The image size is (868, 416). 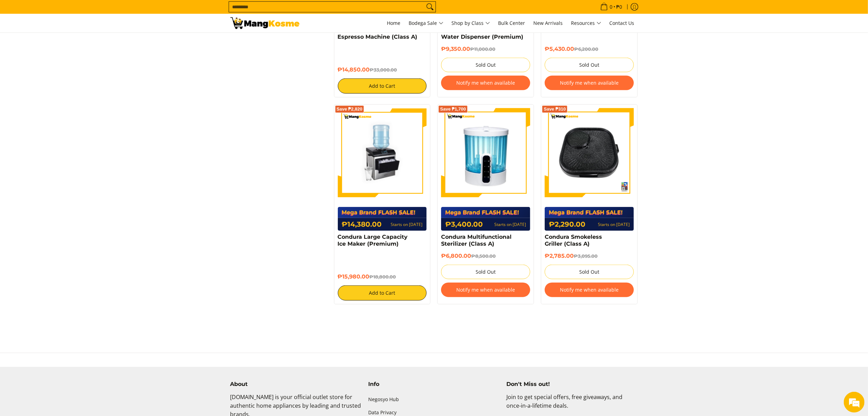 What do you see at coordinates (471, 23) in the screenshot?
I see `a: Shop by Class` at bounding box center [471, 23].